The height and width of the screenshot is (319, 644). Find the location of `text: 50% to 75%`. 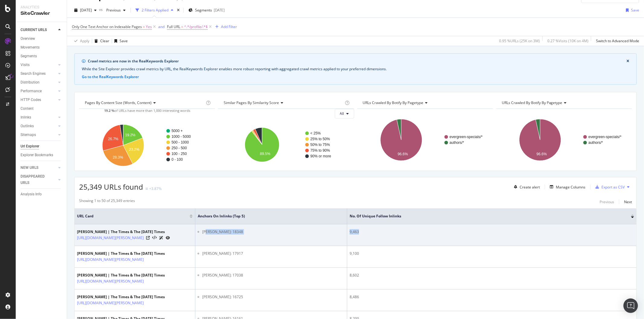

text: 50% to 75% is located at coordinates (320, 145).